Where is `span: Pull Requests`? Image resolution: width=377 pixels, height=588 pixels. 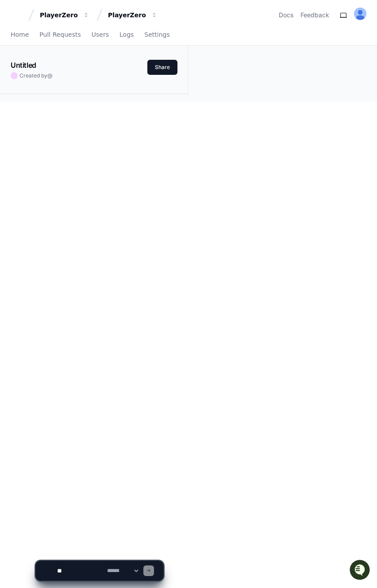
span: Pull Requests is located at coordinates (60, 34).